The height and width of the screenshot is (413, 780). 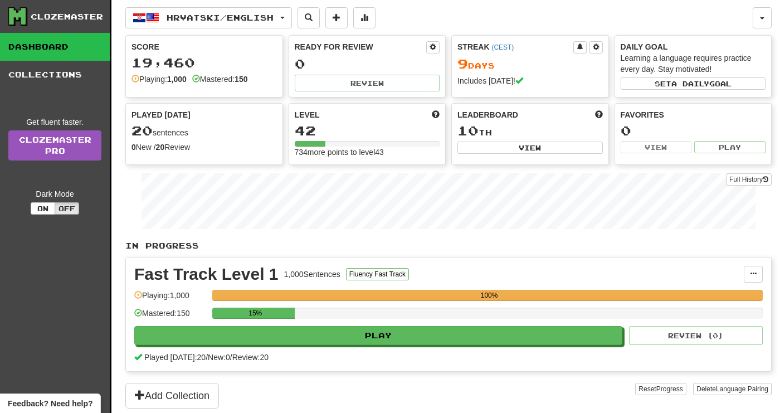 What do you see at coordinates (367, 130) in the screenshot?
I see `div: 42` at bounding box center [367, 130].